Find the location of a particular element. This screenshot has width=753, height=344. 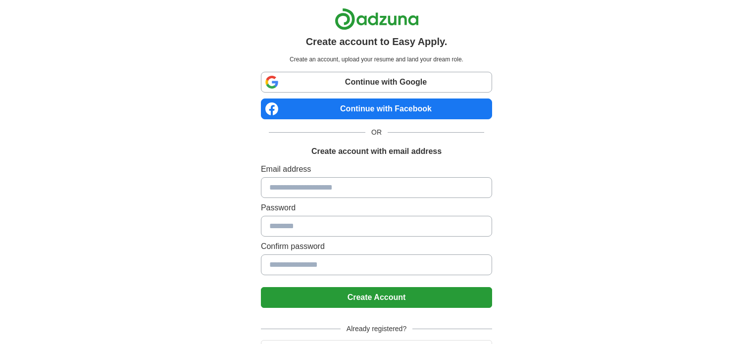

span: Already registered? is located at coordinates (376, 329).